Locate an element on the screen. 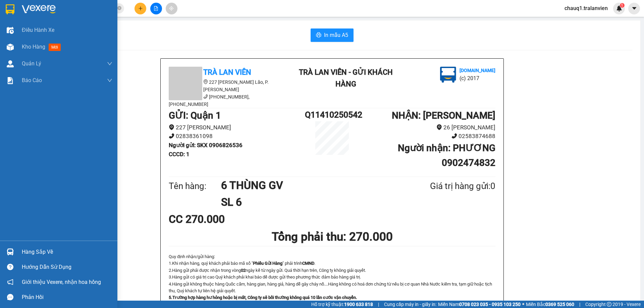  span: Kho hàng is located at coordinates (34, 46).